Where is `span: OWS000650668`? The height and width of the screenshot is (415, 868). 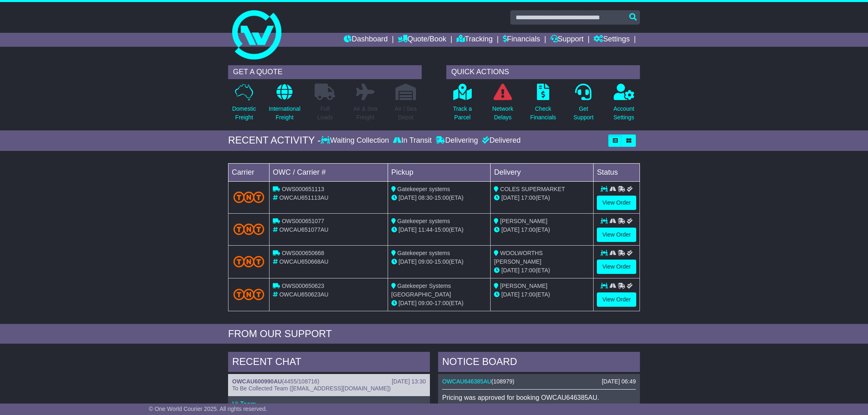
span: OWS000650668 is located at coordinates (303, 253).